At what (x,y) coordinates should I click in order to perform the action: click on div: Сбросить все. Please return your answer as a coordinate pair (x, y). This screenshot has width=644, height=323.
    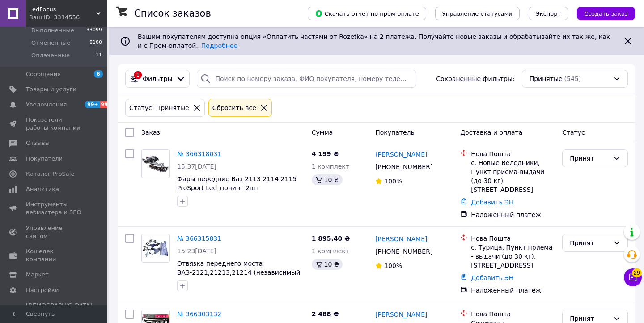
    Looking at the image, I should click on (234, 108).